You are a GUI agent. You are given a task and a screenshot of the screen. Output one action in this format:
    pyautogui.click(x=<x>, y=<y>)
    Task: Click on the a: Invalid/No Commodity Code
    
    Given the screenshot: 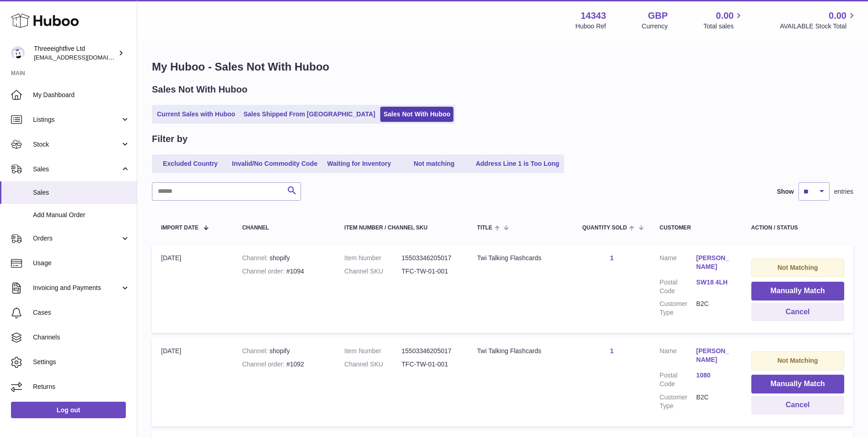 What is the action you would take?
    pyautogui.click(x=275, y=164)
    